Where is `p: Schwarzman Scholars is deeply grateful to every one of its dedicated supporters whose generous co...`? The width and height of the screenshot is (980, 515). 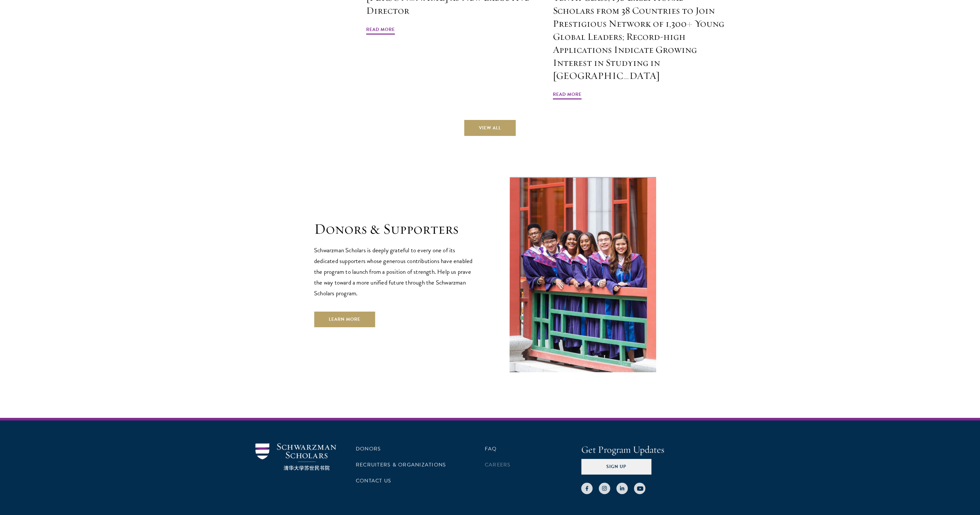 p: Schwarzman Scholars is deeply grateful to every one of its dedicated supporters whose generous co... is located at coordinates (395, 271).